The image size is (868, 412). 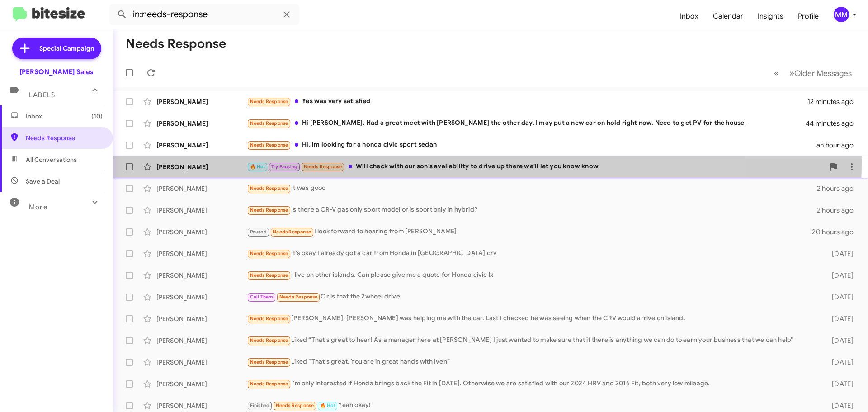 What do you see at coordinates (727, 16) in the screenshot?
I see `span: Calendar` at bounding box center [727, 16].